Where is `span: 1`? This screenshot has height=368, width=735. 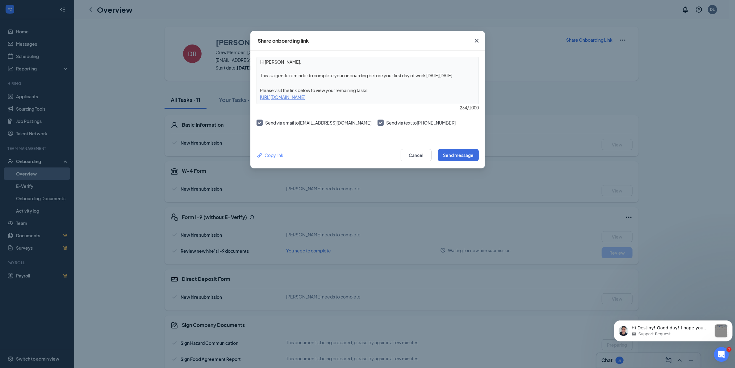 span: 1 is located at coordinates (730, 349).